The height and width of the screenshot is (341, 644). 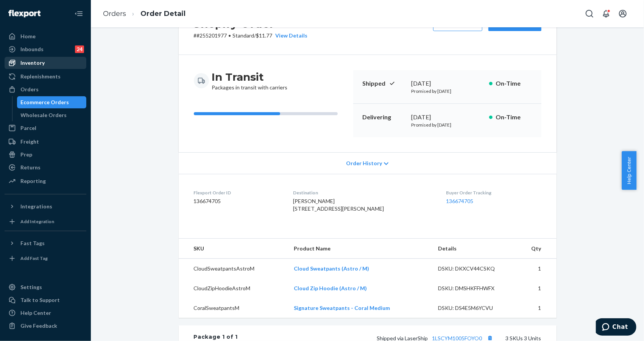 I want to click on td: CoralSweatpantsM, so click(x=233, y=308).